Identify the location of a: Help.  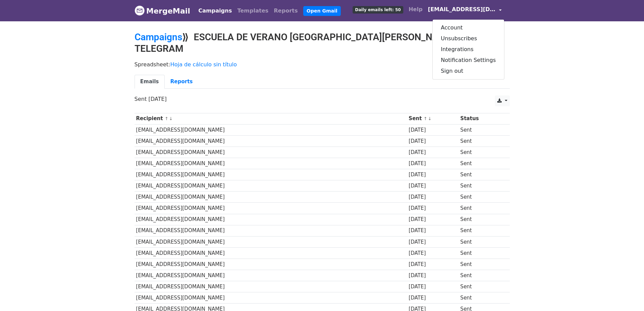
(415, 9).